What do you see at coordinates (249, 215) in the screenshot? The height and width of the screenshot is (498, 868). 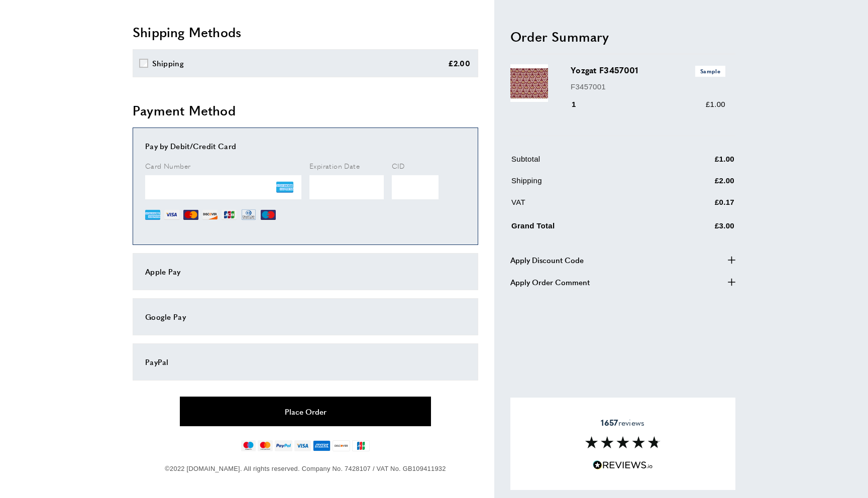 I see `img: DN.webp` at bounding box center [249, 215].